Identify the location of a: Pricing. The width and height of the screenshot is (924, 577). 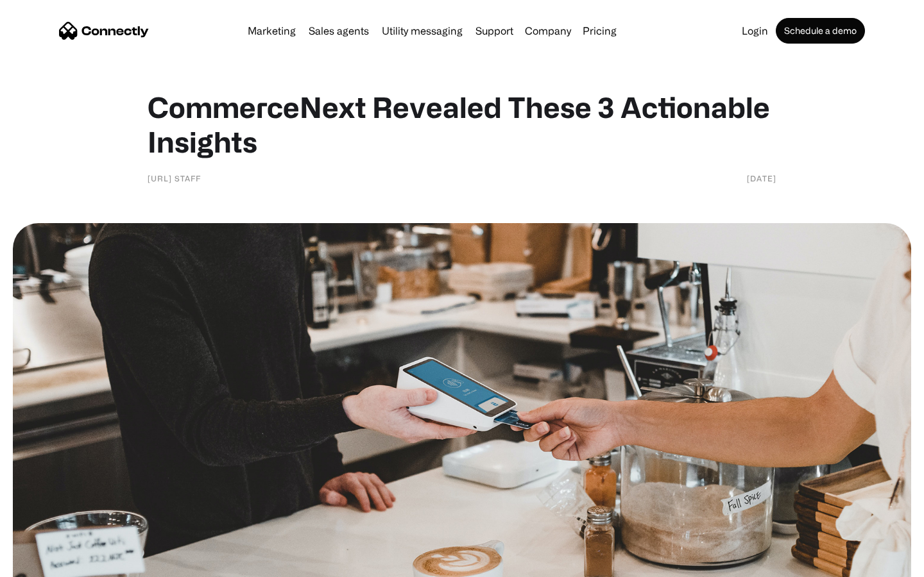
(599, 31).